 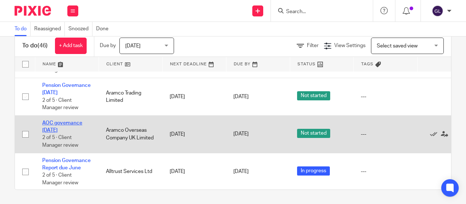 What do you see at coordinates (436, 134) in the screenshot?
I see `a: Mark as done` at bounding box center [436, 134].